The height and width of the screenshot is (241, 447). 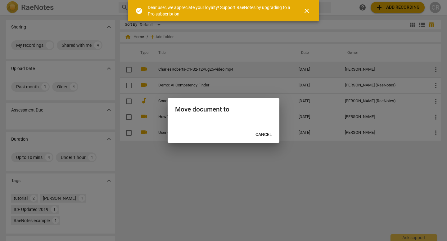 I want to click on h2: Move document to, so click(x=223, y=110).